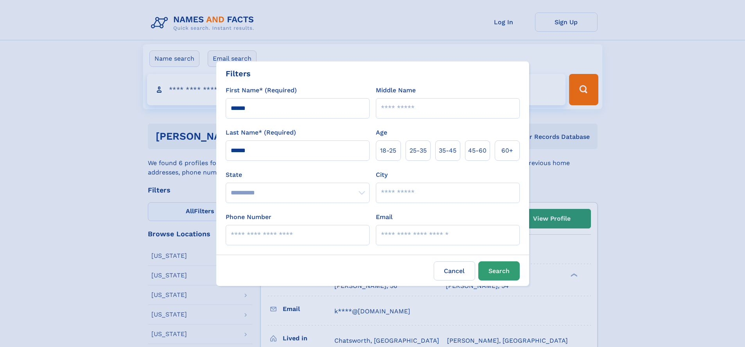 The width and height of the screenshot is (745, 347). What do you see at coordinates (261, 133) in the screenshot?
I see `label: Last Name* (Required)` at bounding box center [261, 133].